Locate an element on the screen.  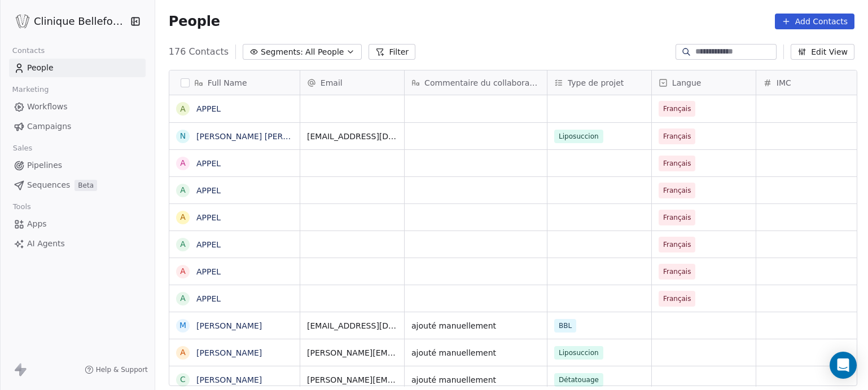
span: Pipelines is located at coordinates (44, 165).